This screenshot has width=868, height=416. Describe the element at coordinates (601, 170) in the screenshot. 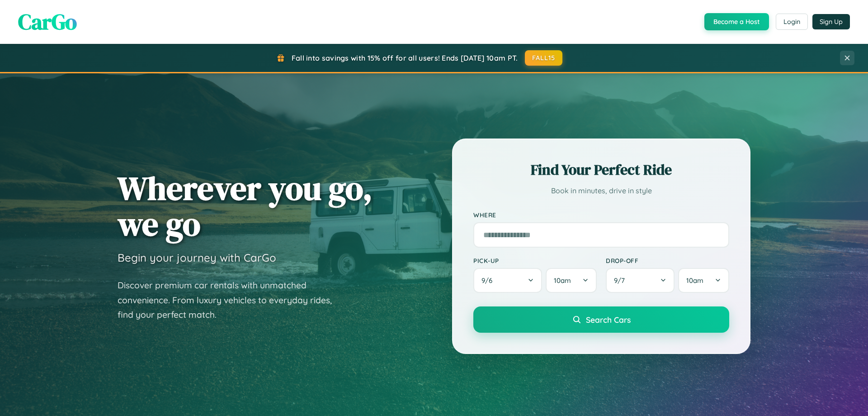

I see `h2: Find Your Perfect Ride` at that location.